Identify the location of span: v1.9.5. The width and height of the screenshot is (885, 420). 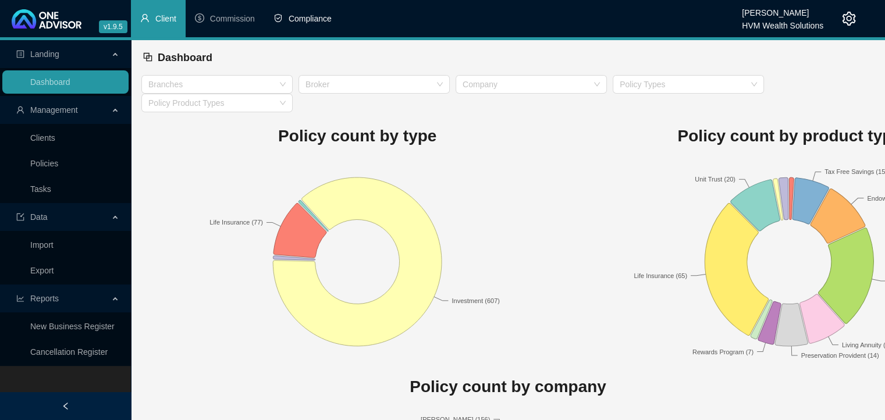
(113, 27).